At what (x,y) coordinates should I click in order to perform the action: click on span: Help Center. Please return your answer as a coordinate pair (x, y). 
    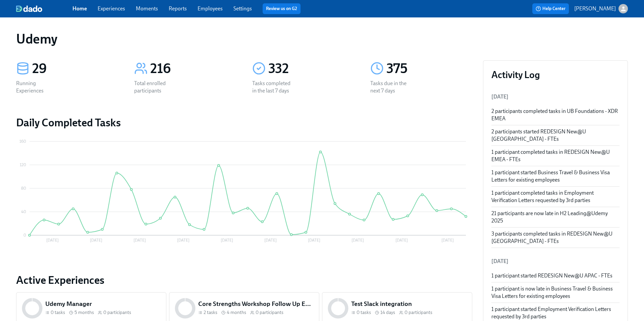
    Looking at the image, I should click on (550, 9).